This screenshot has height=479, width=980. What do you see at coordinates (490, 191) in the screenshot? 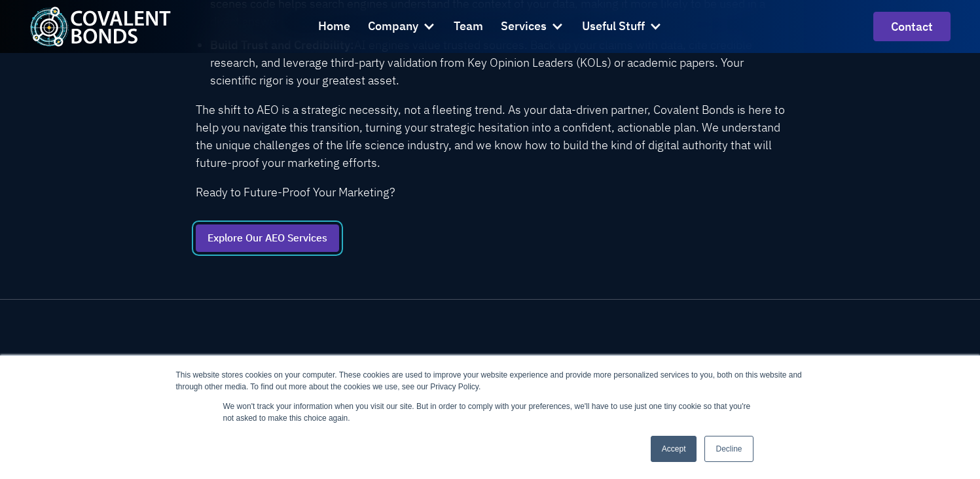
I see `p: Ready to Future-Proof Your Marketing?` at bounding box center [490, 191].